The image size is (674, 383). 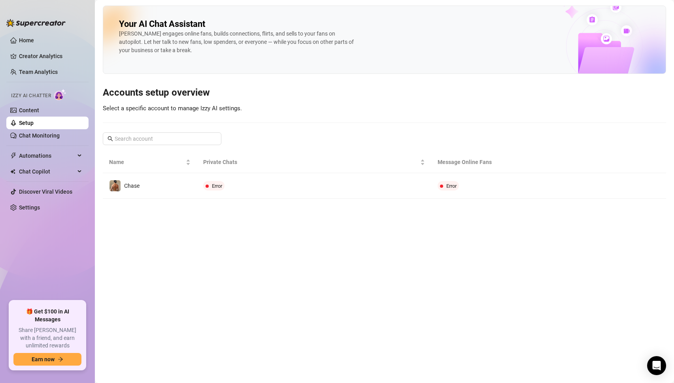 I want to click on img: Chase, so click(x=115, y=186).